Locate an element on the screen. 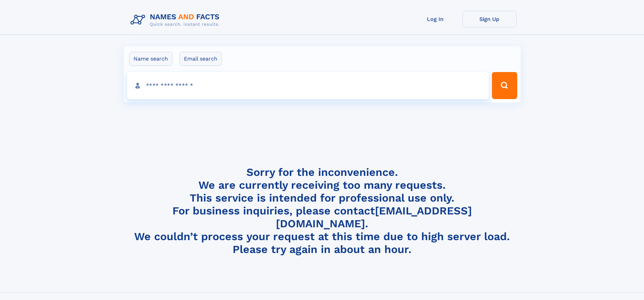 The height and width of the screenshot is (300, 644). label: Name search is located at coordinates (151, 59).